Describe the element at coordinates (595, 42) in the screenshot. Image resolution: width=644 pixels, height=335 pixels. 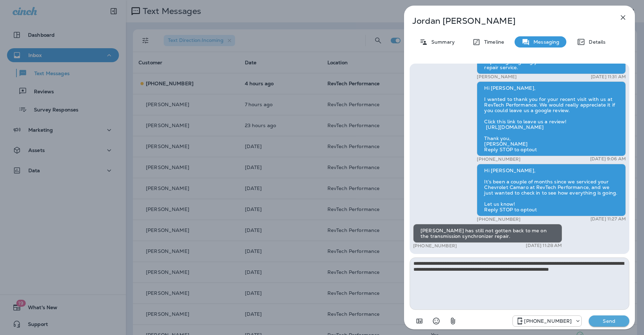
I see `p: Details` at that location.